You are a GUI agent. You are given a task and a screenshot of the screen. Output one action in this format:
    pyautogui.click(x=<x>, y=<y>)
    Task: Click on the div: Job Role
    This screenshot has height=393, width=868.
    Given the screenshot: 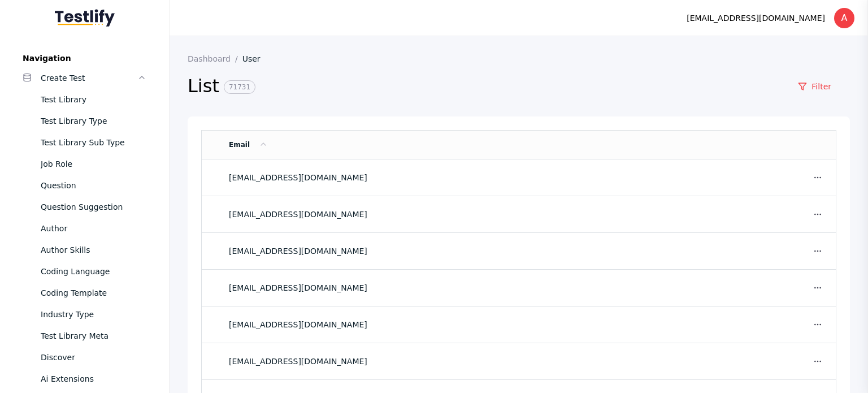 What is the action you would take?
    pyautogui.click(x=93, y=164)
    